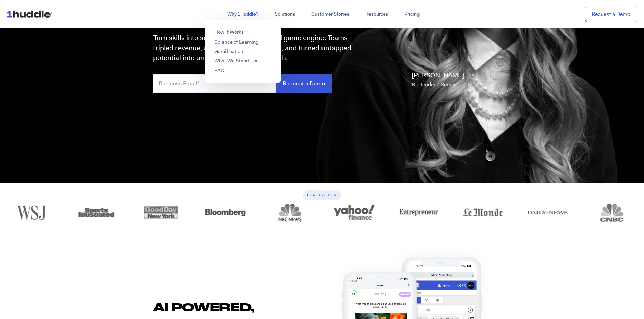 The image size is (644, 319). I want to click on a: logo_sports, so click(96, 212).